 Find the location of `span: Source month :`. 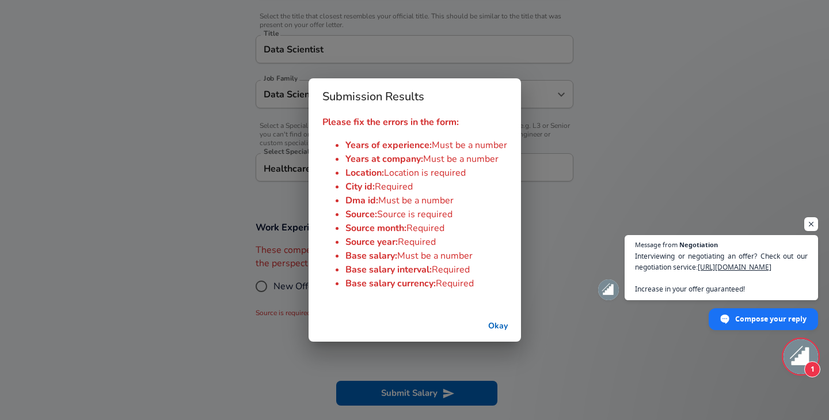

span: Source month : is located at coordinates (376, 228).